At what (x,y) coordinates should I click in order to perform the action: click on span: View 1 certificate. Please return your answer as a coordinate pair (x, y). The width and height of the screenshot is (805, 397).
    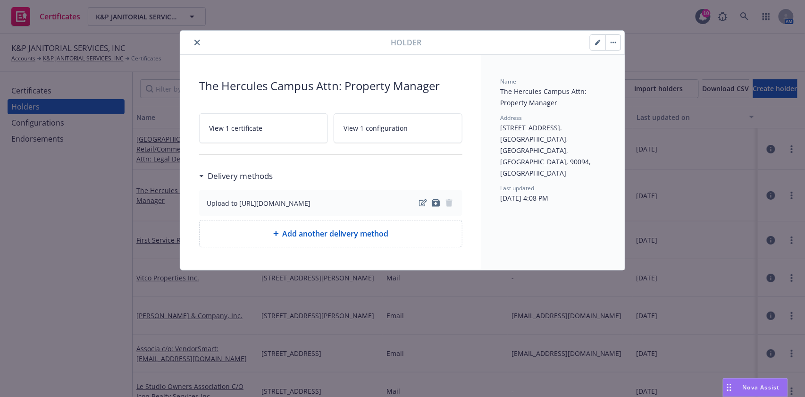
    Looking at the image, I should click on (236, 128).